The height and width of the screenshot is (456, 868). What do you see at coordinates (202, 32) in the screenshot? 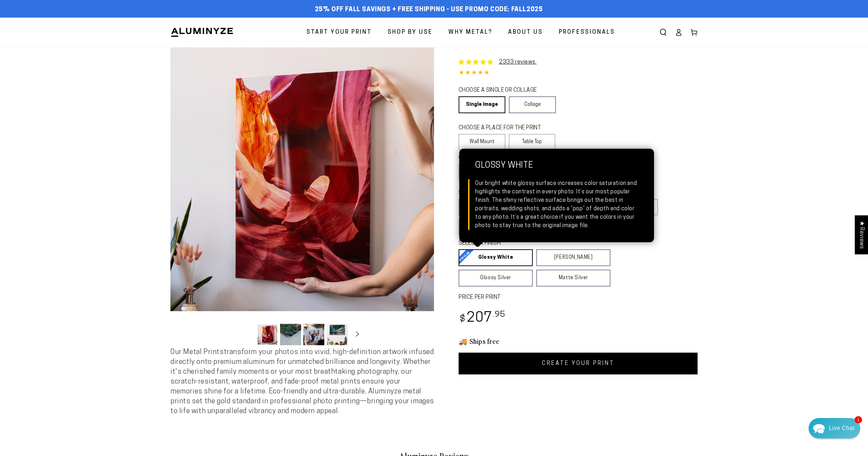
I see `img: Aluminyze` at bounding box center [202, 32].